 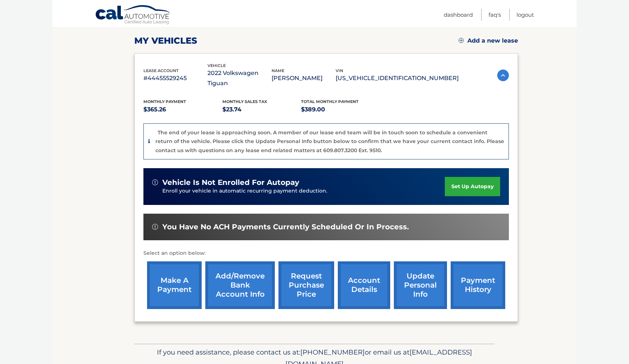 I want to click on span: lease account, so click(x=161, y=71).